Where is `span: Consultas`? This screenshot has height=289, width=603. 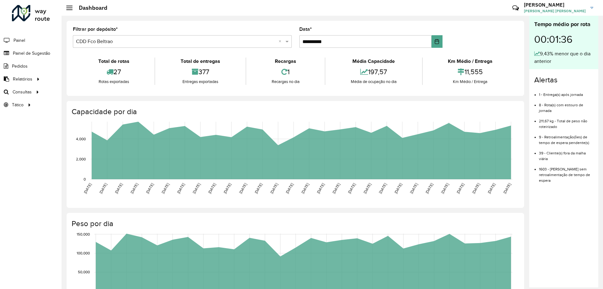 span: Consultas is located at coordinates (22, 92).